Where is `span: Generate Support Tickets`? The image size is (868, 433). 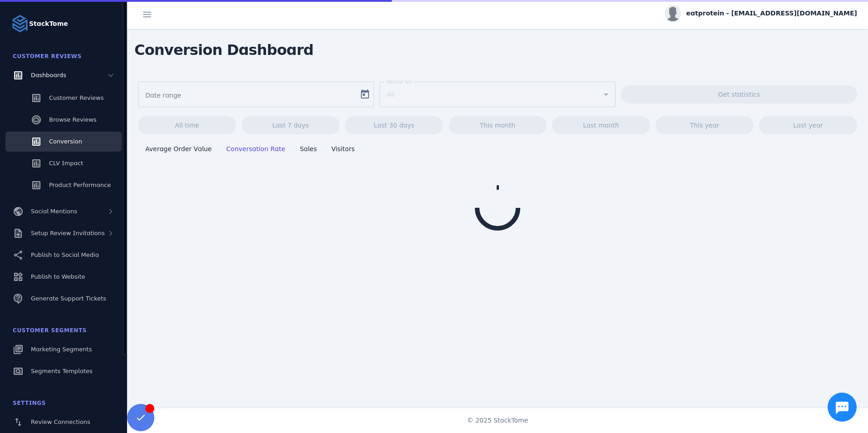 span: Generate Support Tickets is located at coordinates (69, 298).